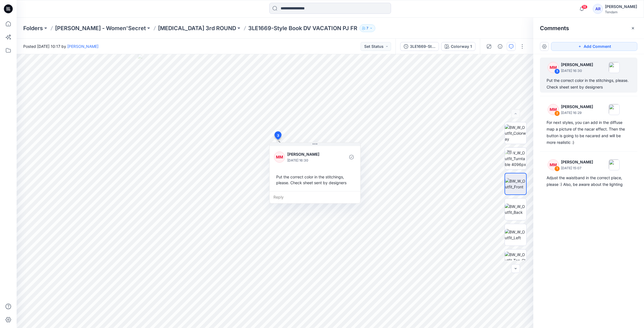 This screenshot has height=328, width=644. What do you see at coordinates (367, 28) in the screenshot?
I see `p: 7` at bounding box center [367, 28].